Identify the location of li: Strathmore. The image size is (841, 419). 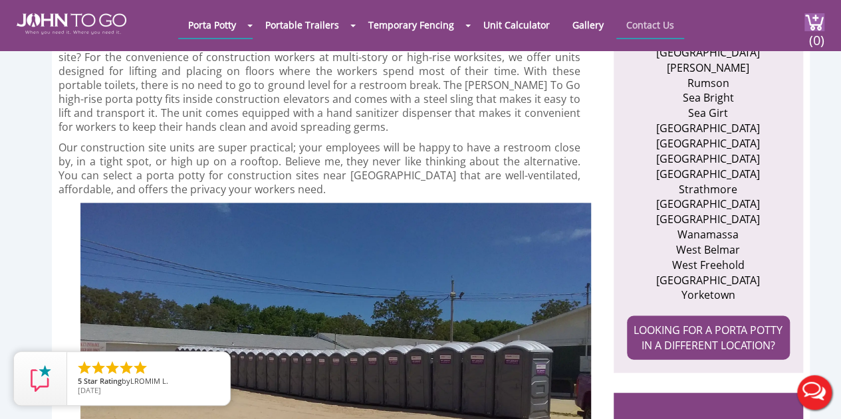
(708, 189).